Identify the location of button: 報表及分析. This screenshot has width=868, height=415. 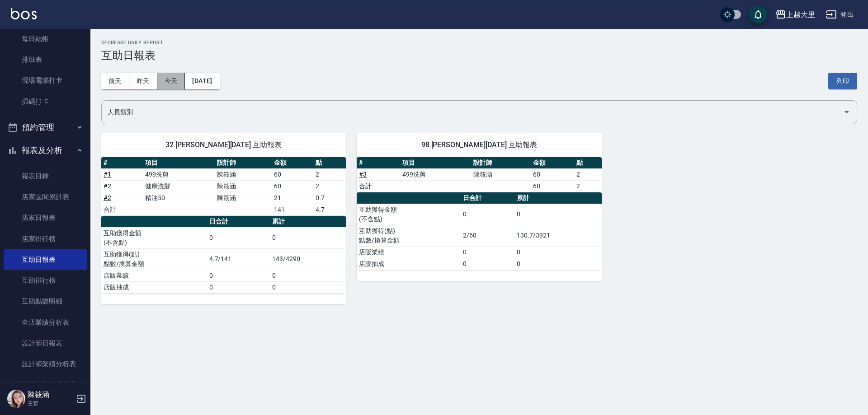
(45, 150).